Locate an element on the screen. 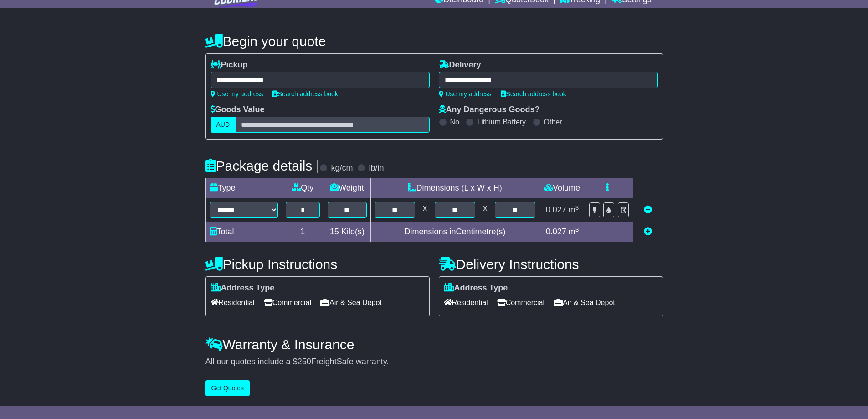 The height and width of the screenshot is (419, 868). label: Other is located at coordinates (553, 122).